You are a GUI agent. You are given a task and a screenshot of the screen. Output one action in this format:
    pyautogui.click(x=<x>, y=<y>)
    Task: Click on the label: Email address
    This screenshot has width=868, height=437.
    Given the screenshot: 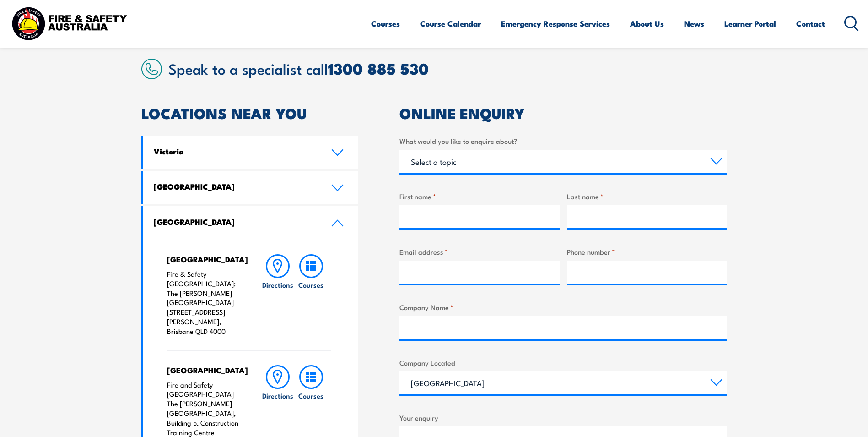 What is the action you would take?
    pyautogui.click(x=480, y=251)
    